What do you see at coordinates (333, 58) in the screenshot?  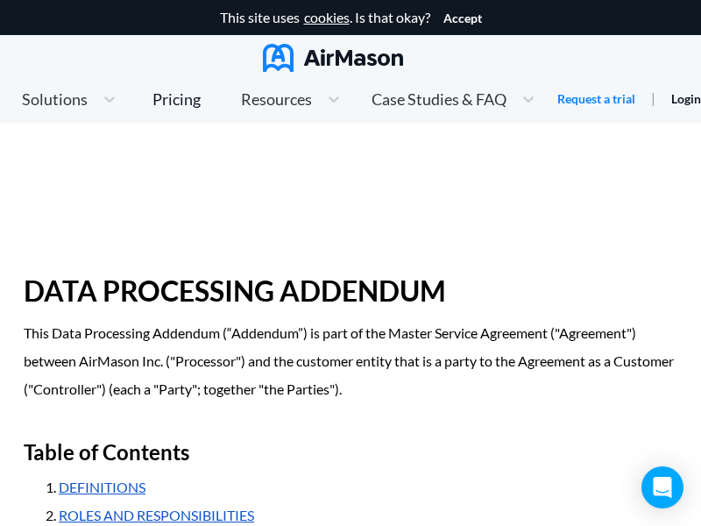 I see `img: AirMason Logo` at bounding box center [333, 58].